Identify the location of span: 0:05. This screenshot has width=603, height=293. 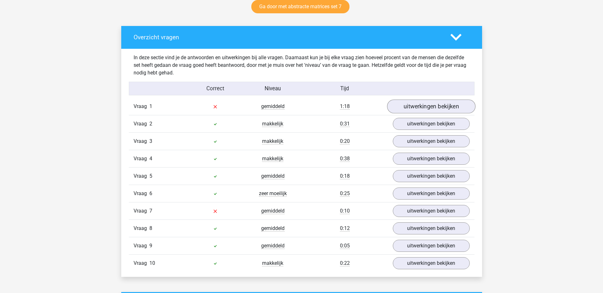
(345, 246).